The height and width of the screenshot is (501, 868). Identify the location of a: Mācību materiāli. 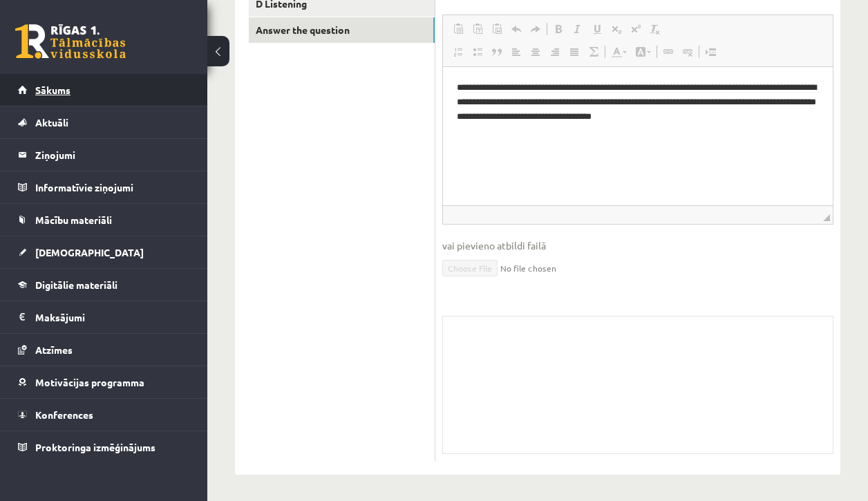
(104, 220).